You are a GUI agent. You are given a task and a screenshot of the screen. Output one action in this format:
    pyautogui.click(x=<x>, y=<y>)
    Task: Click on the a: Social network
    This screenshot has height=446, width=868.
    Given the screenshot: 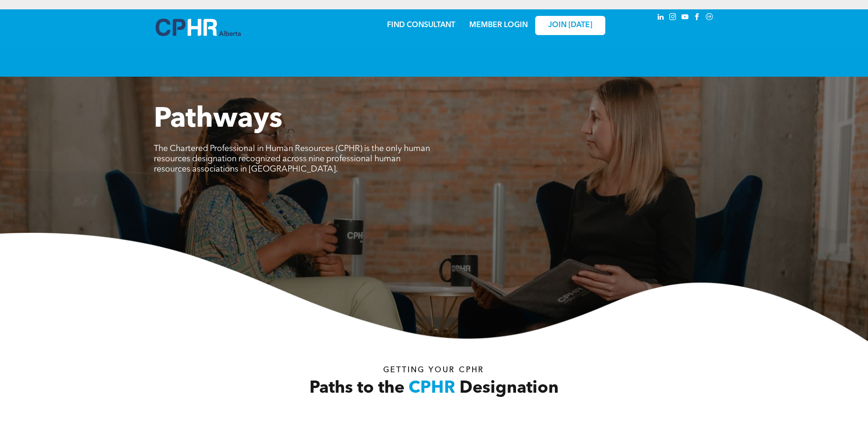 What is the action you would take?
    pyautogui.click(x=709, y=18)
    